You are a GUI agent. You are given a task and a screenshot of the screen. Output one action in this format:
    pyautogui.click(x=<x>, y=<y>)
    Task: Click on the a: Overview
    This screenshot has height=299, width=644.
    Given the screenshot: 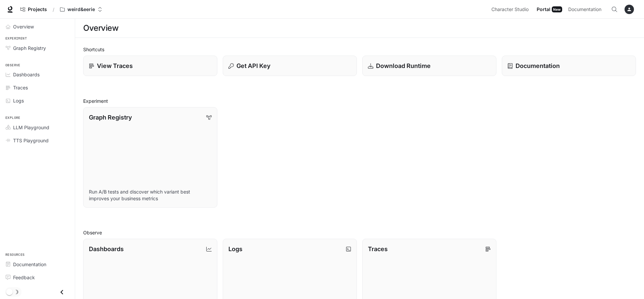 What is the action you would take?
    pyautogui.click(x=37, y=27)
    